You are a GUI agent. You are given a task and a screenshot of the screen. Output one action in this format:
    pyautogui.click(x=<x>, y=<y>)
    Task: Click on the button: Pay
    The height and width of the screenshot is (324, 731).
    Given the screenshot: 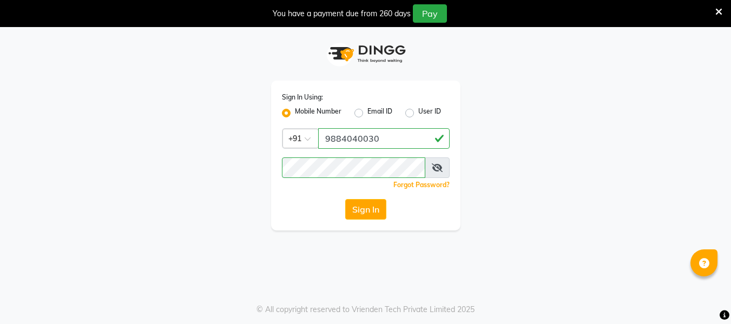 What is the action you would take?
    pyautogui.click(x=430, y=14)
    